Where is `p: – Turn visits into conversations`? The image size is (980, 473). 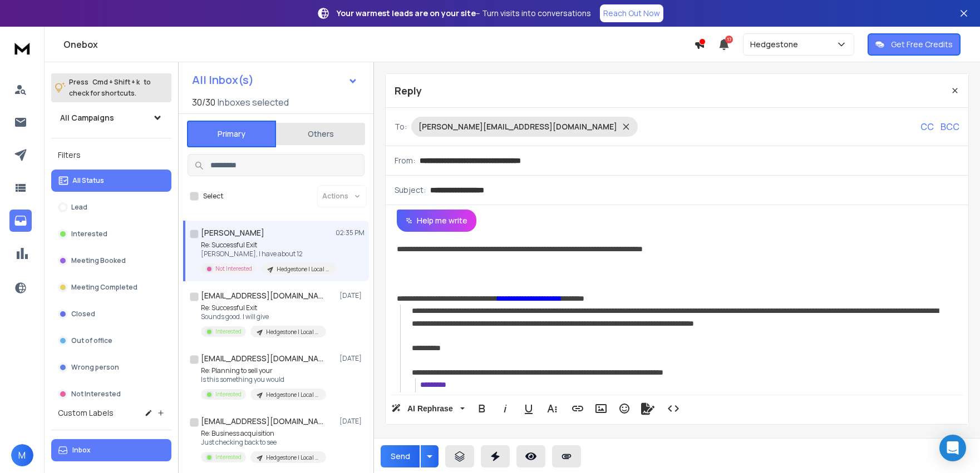
p: – Turn visits into conversations is located at coordinates (463, 14).